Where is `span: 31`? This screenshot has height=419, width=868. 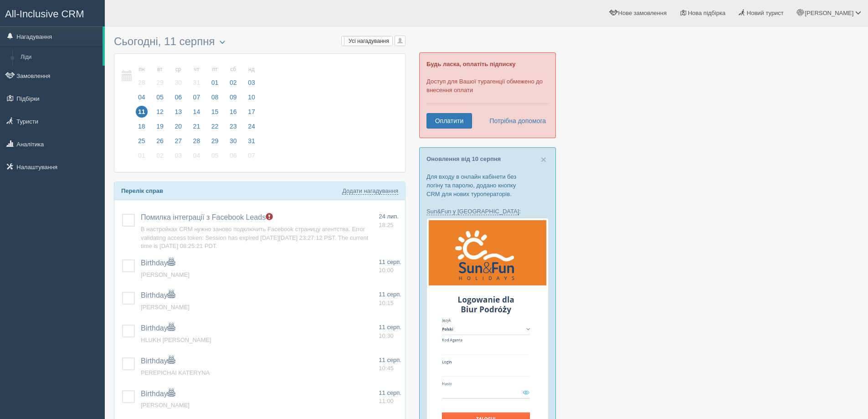
span: 31 is located at coordinates (196, 82).